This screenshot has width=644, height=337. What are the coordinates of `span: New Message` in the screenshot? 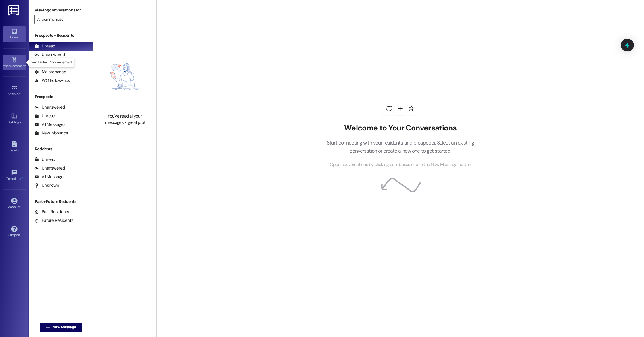 It's located at (64, 327).